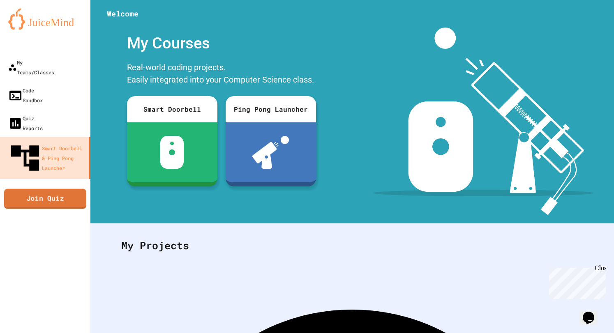 This screenshot has height=333, width=614. What do you see at coordinates (45, 19) in the screenshot?
I see `img: logo-orange.svg` at bounding box center [45, 19].